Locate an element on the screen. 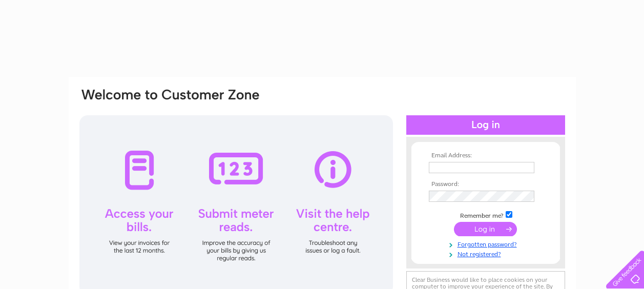  td: Remember me? is located at coordinates (486, 215).